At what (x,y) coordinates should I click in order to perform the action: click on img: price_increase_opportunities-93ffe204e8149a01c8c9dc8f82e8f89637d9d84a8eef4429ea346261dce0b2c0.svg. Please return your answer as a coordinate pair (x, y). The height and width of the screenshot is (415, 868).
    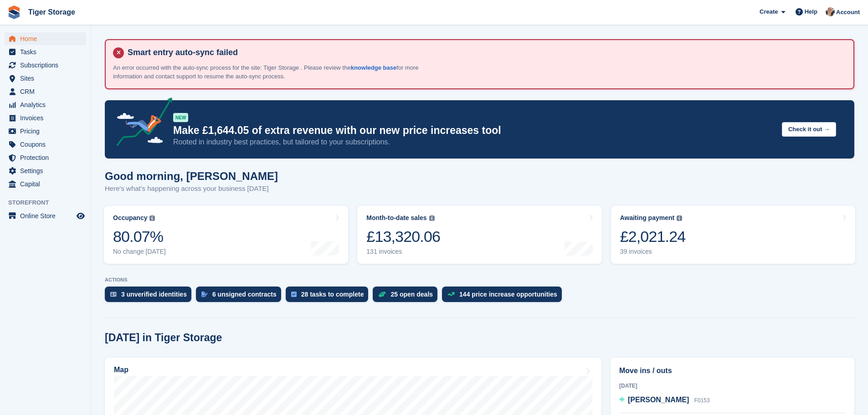
    Looking at the image, I should click on (451, 294).